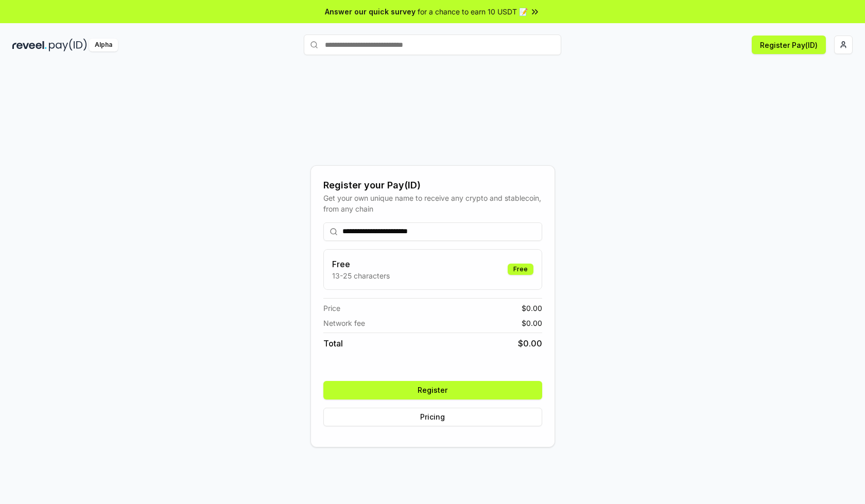  What do you see at coordinates (29, 45) in the screenshot?
I see `img: reveel_dark` at bounding box center [29, 45].